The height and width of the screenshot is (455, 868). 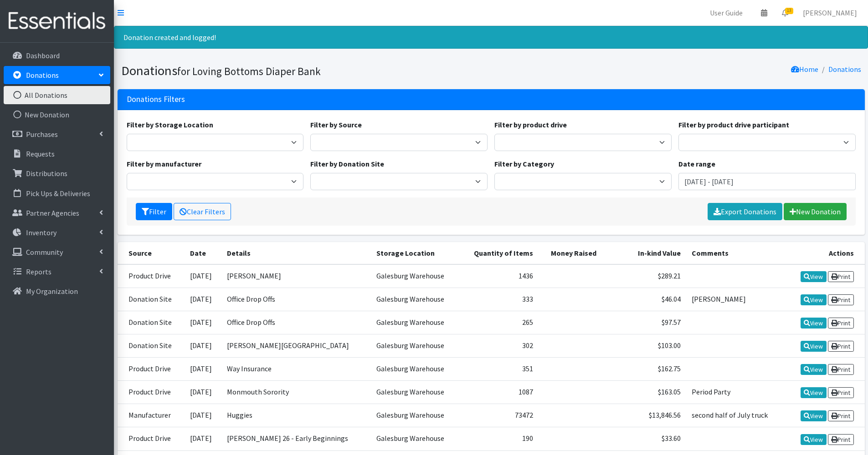 I want to click on label: Filter by product drive, so click(x=530, y=125).